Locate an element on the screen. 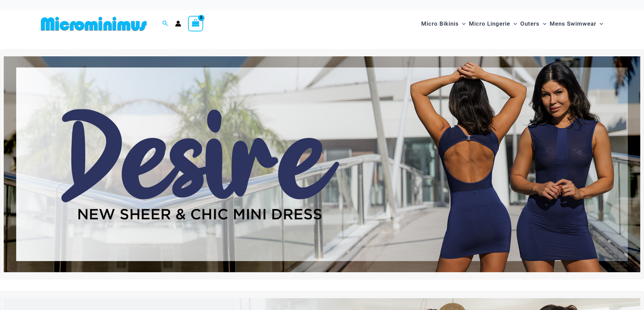 This screenshot has width=644, height=310. a: Micro BikinisMenu ToggleMenu Toggle is located at coordinates (443, 24).